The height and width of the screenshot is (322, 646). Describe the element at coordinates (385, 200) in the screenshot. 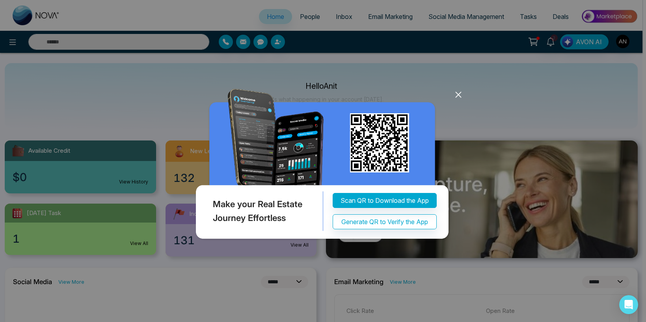

I see `button: Scan QR to Download the App` at that location.